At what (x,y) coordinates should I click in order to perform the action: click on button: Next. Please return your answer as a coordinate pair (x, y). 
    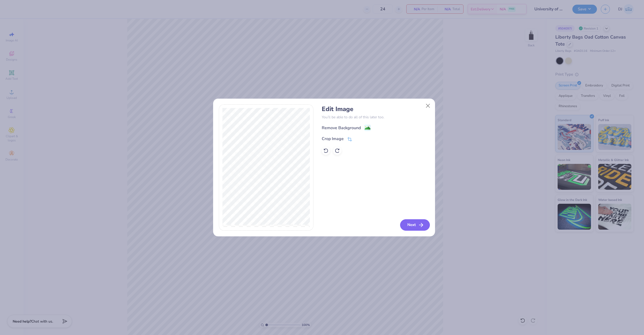
    Looking at the image, I should click on (415, 225).